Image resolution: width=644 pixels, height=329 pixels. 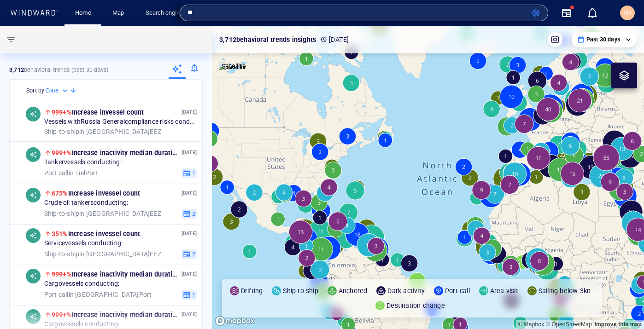 I want to click on a: OpenStreetMap, so click(x=569, y=324).